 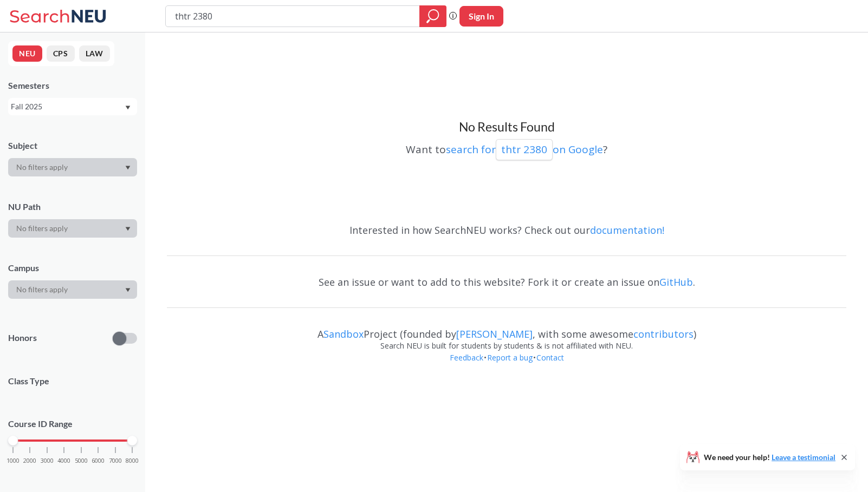 What do you see at coordinates (67, 107) in the screenshot?
I see `div: Fall 2025` at bounding box center [67, 107].